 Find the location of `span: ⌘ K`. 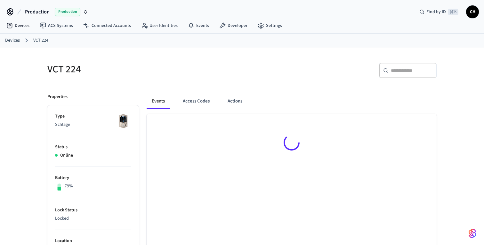

span: ⌘ K is located at coordinates (453, 12).